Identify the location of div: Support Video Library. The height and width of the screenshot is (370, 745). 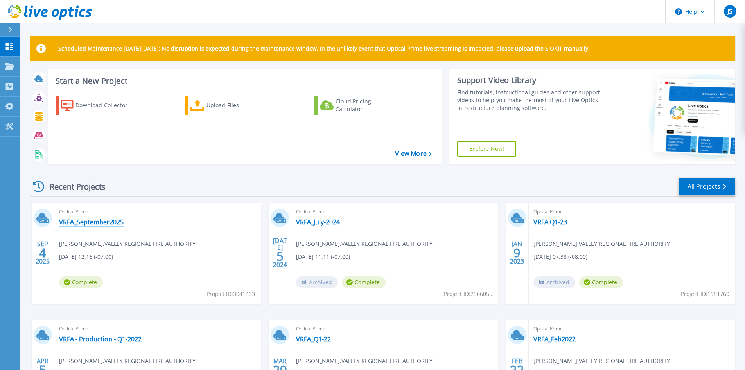
(530, 80).